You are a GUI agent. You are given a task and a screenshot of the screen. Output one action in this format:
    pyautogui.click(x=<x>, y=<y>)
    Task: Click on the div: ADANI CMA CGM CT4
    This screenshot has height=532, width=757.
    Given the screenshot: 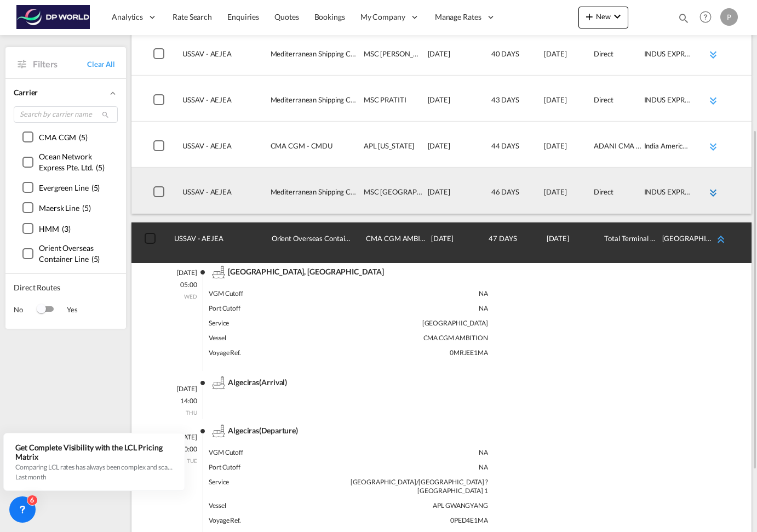 What is the action you would take?
    pyautogui.click(x=618, y=150)
    